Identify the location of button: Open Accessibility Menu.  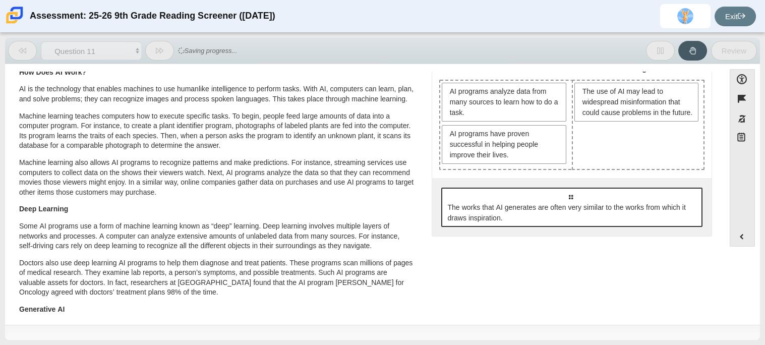
(742, 79).